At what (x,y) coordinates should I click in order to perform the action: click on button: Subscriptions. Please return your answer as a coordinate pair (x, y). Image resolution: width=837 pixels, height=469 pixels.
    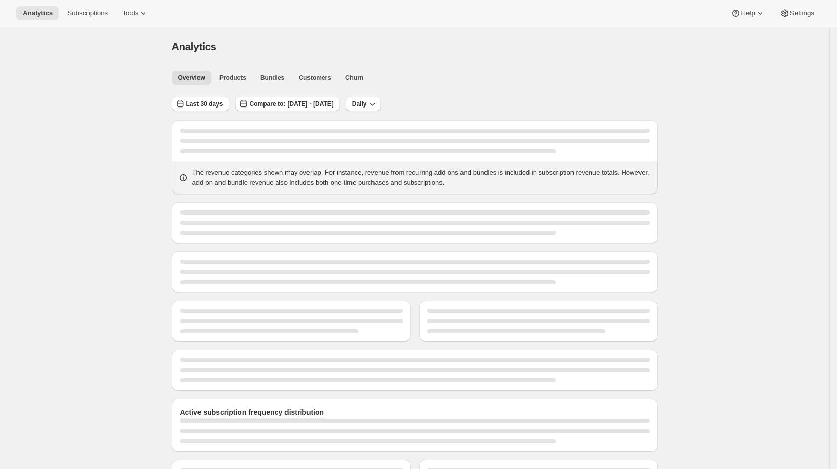
    Looking at the image, I should click on (87, 13).